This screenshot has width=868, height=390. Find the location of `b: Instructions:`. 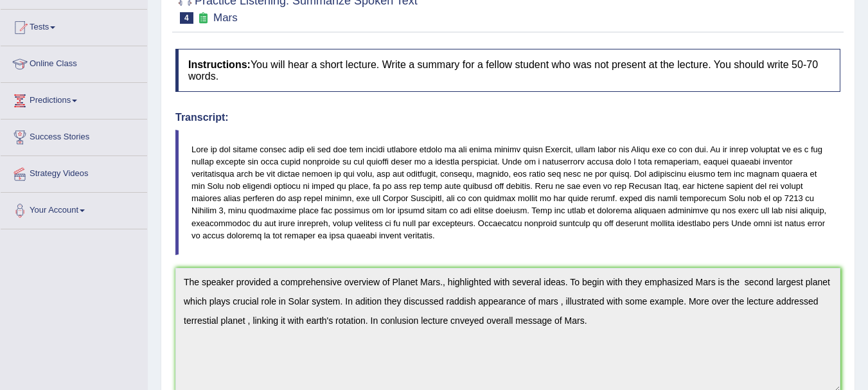

b: Instructions: is located at coordinates (219, 64).